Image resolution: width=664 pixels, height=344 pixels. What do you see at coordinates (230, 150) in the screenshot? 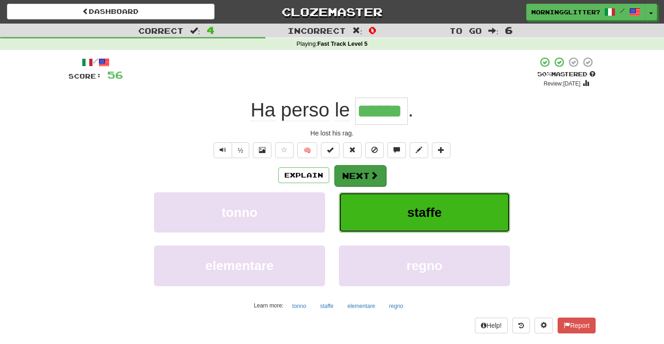
I see `div: Text-to-speech controls` at bounding box center [230, 150].